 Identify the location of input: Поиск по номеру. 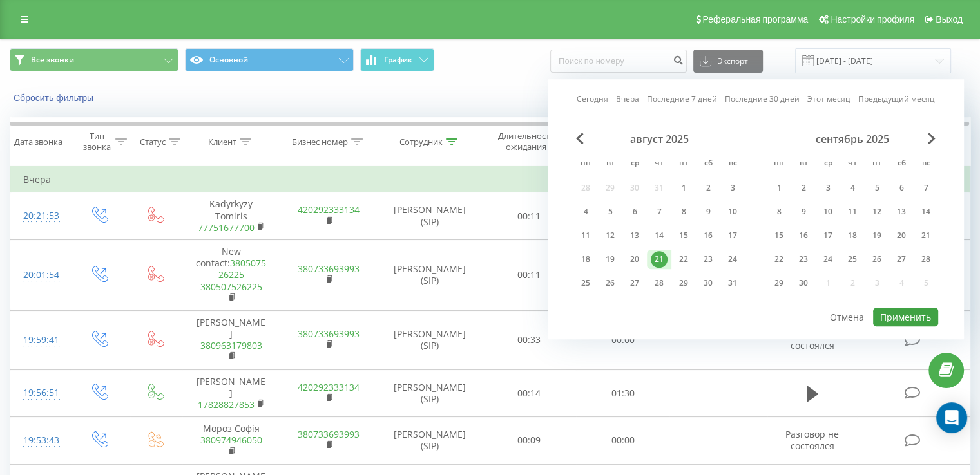
(618, 61).